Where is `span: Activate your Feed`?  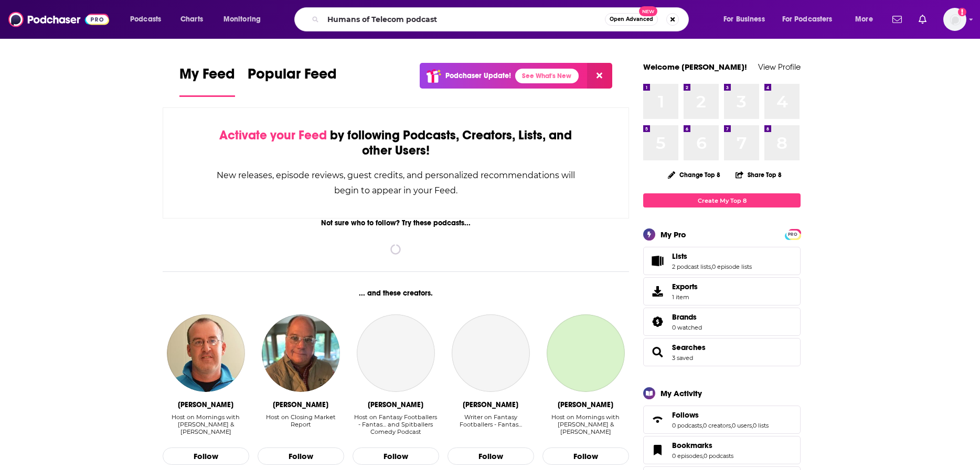
span: Activate your Feed is located at coordinates (273, 136).